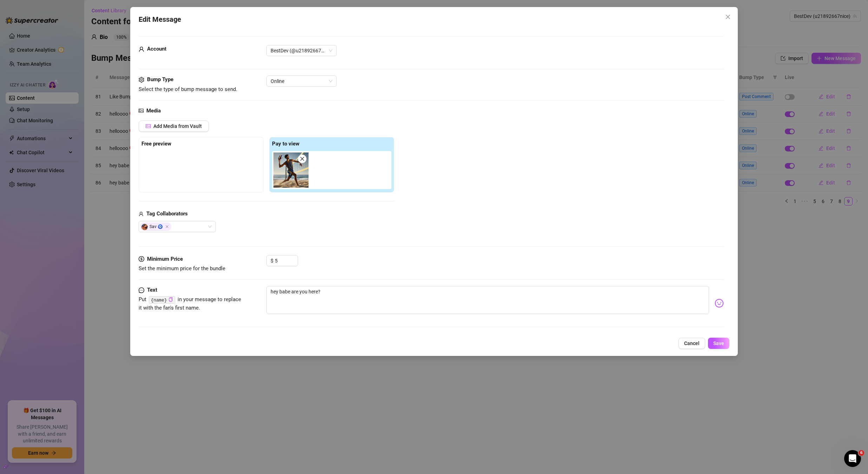 This screenshot has height=474, width=868. What do you see at coordinates (171, 299) in the screenshot?
I see `span: copy` at bounding box center [171, 299].